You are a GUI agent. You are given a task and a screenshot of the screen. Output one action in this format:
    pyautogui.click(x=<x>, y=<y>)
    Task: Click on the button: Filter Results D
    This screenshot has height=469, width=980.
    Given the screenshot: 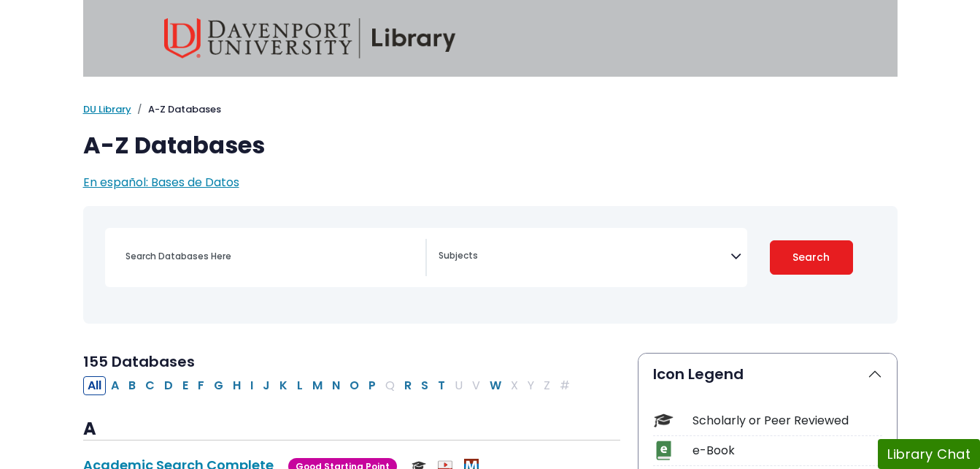 What is the action you would take?
    pyautogui.click(x=169, y=385)
    